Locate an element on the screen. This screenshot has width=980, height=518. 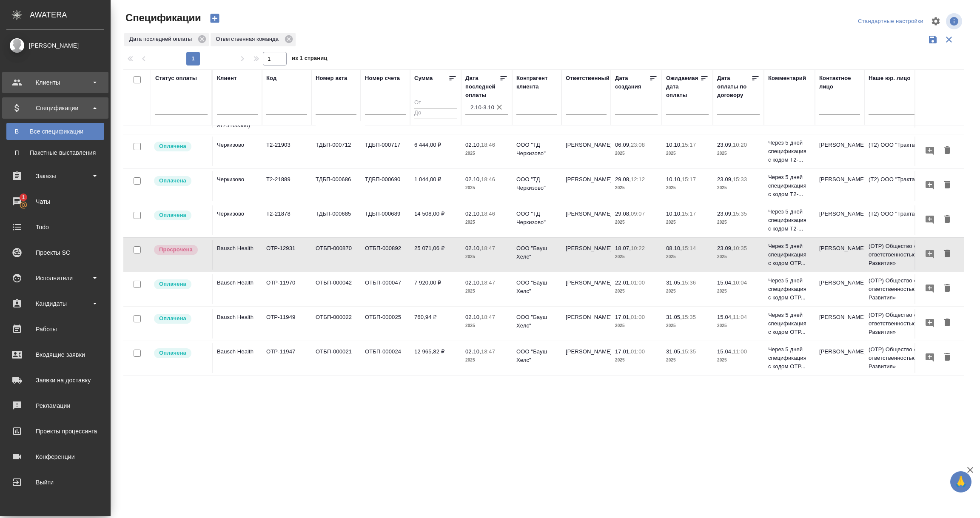
td: ТДБП-000717 is located at coordinates (385, 152).